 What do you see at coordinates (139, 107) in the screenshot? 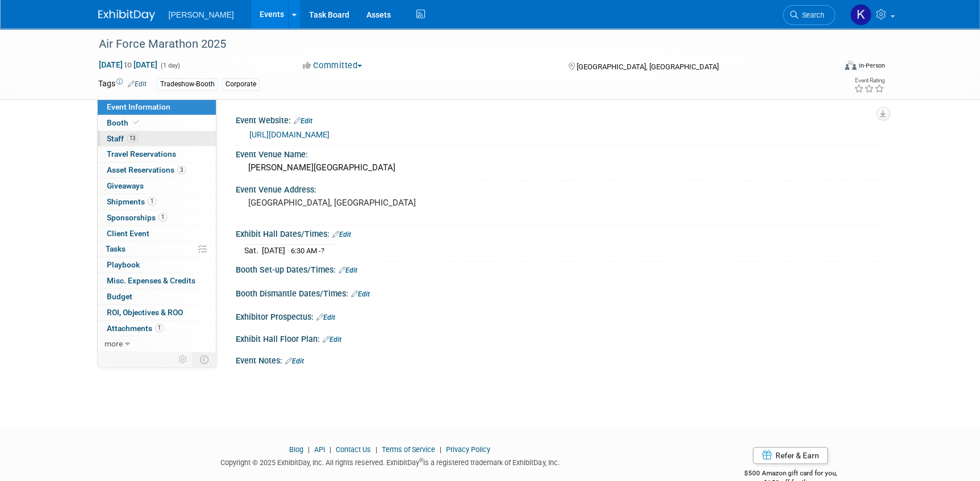
I see `span: Event Information` at bounding box center [139, 107].